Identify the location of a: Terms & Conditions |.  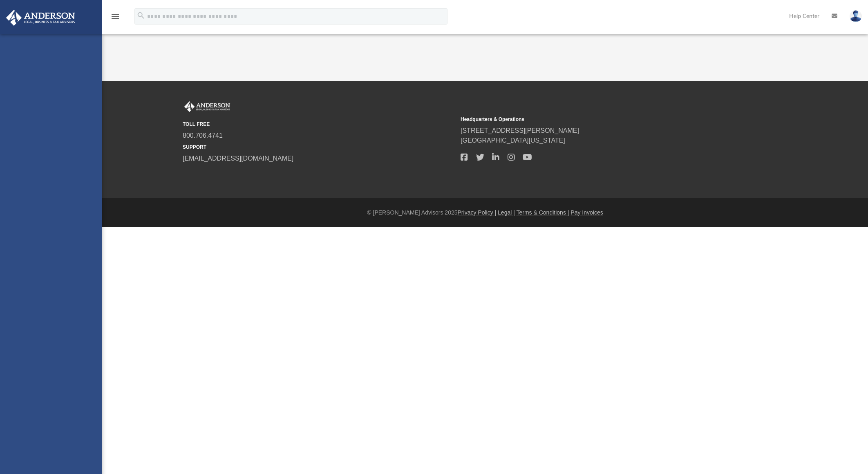
(543, 212).